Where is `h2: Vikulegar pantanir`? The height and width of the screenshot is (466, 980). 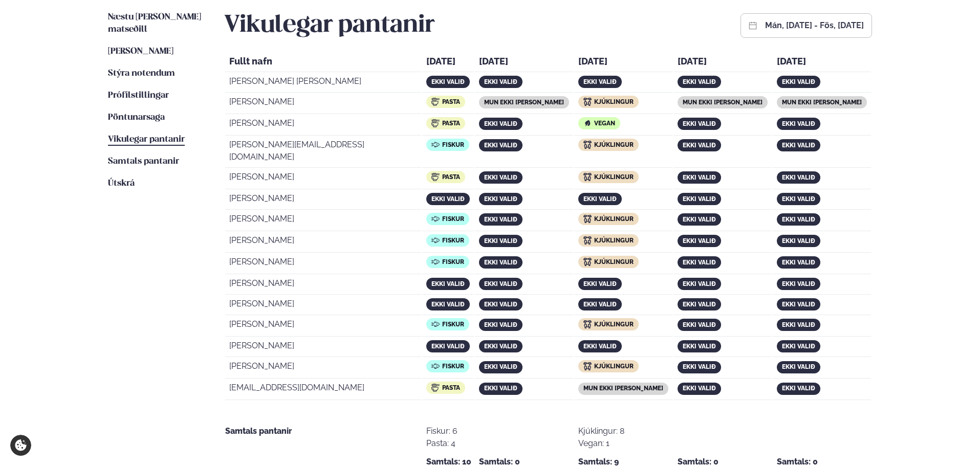 h2: Vikulegar pantanir is located at coordinates (329, 26).